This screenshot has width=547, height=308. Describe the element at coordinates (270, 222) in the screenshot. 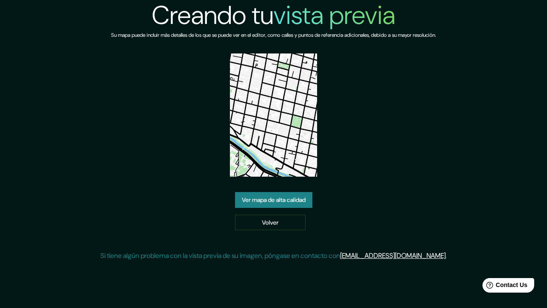

I see `a: Volver` at that location.